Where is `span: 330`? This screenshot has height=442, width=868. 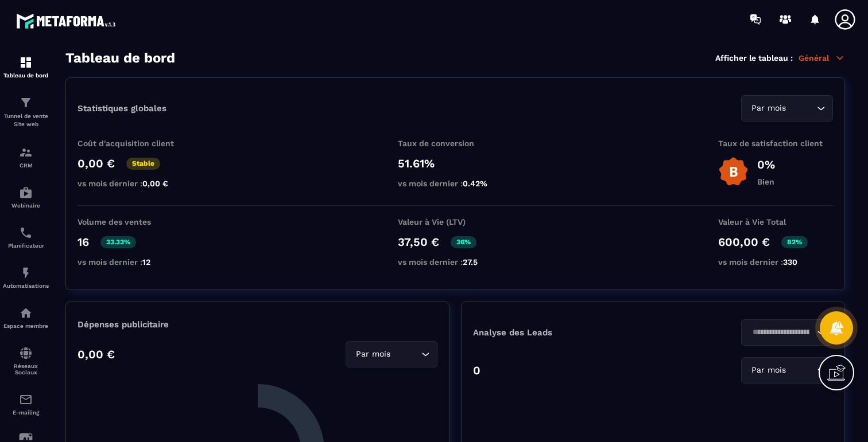
span: 330 is located at coordinates (790, 262).